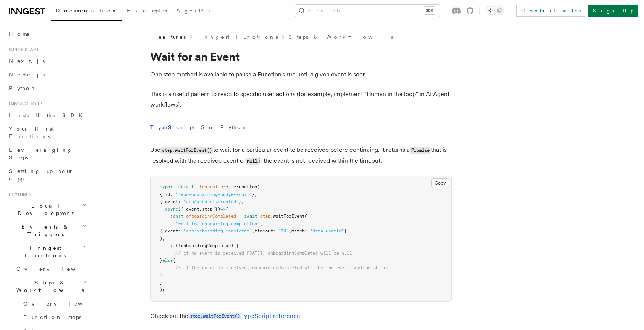 The width and height of the screenshot is (644, 330). Describe the element at coordinates (47, 175) in the screenshot. I see `a: Setting up your app` at that location.